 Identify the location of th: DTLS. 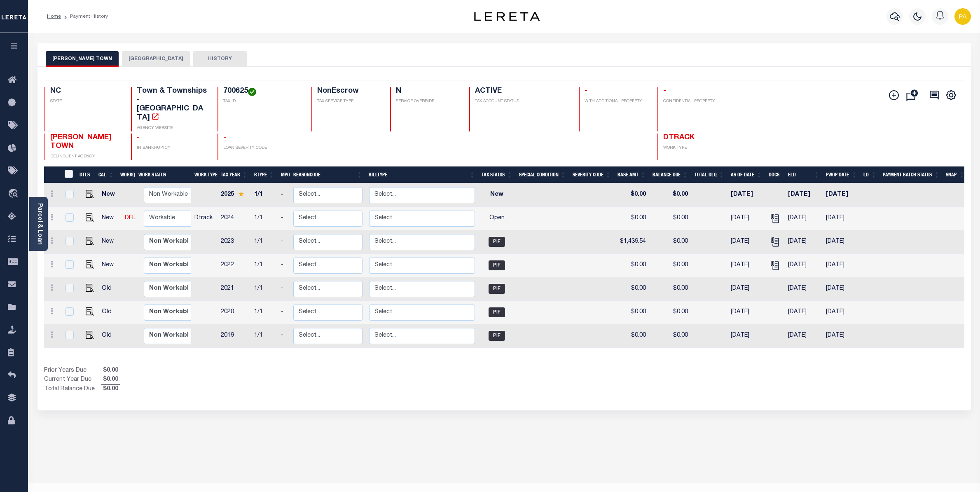
(85, 175).